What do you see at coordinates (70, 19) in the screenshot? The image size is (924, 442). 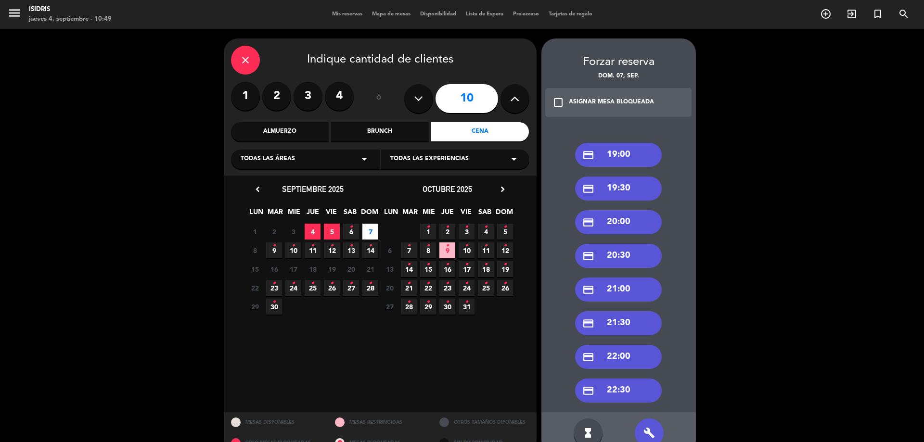 I see `div: jueves 4. septiembre - 10:49` at bounding box center [70, 19].